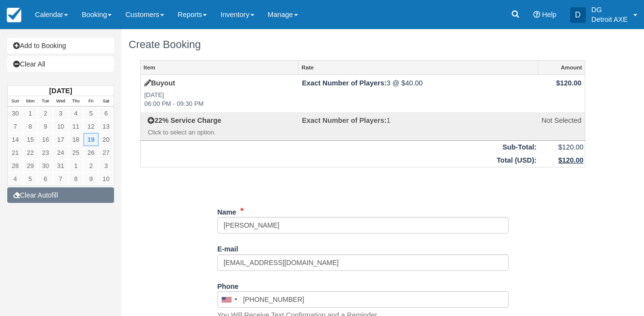 The width and height of the screenshot is (644, 316). I want to click on a: 29, so click(30, 166).